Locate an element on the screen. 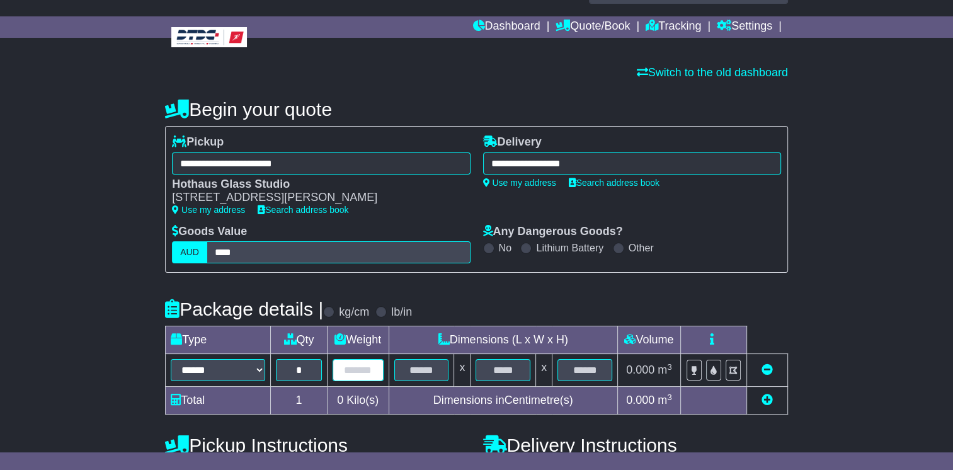 The image size is (953, 470). td: 1 is located at coordinates (299, 401).